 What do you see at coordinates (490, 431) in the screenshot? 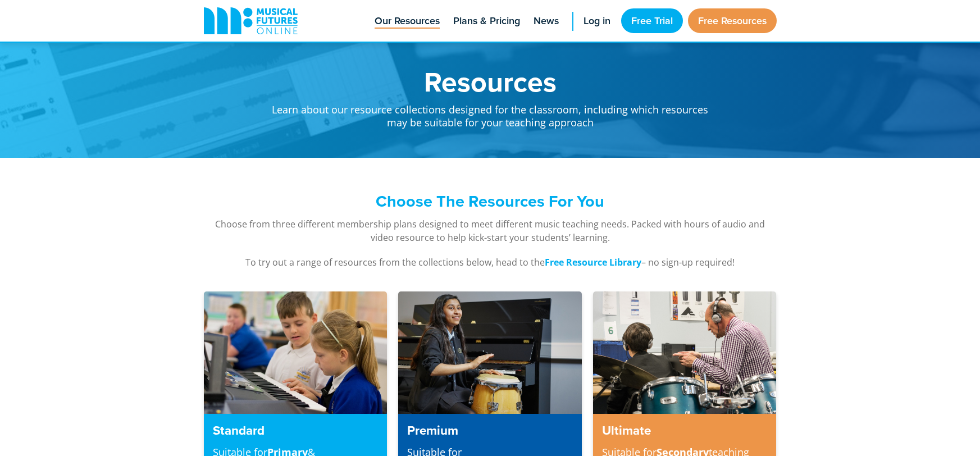
I see `h4: Premium` at bounding box center [490, 431].